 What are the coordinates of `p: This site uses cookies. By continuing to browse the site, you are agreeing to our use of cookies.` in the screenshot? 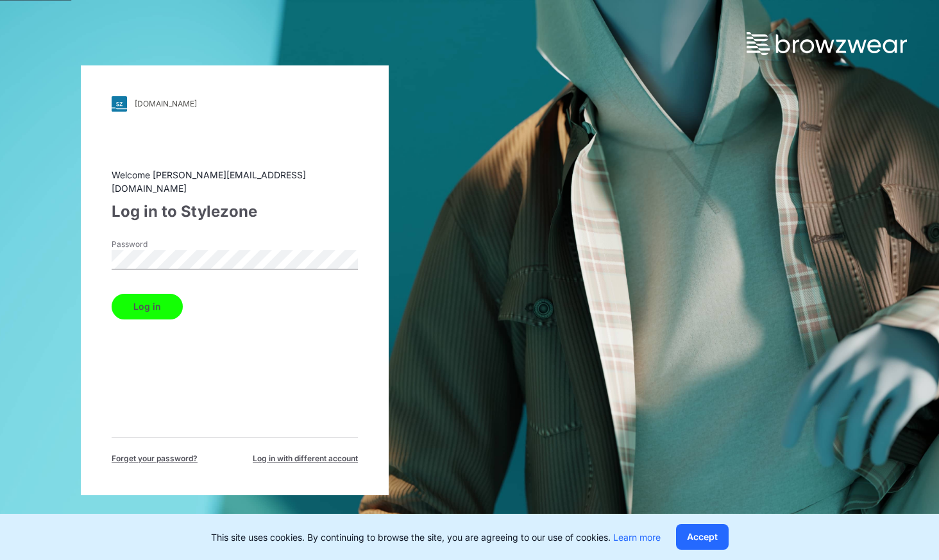 It's located at (436, 536).